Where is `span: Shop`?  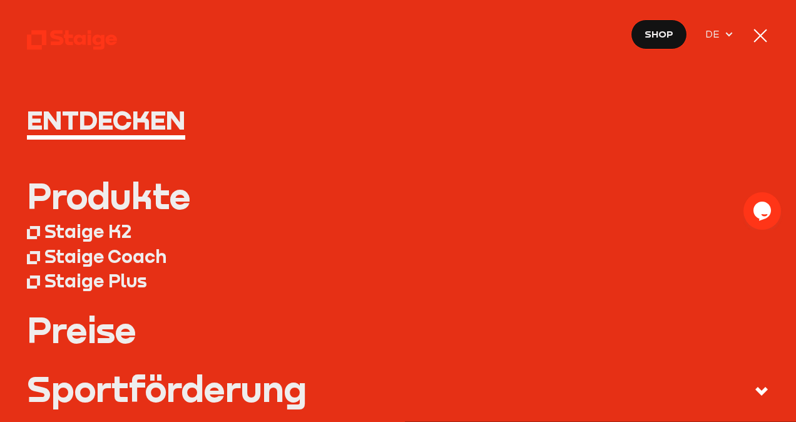 span: Shop is located at coordinates (659, 34).